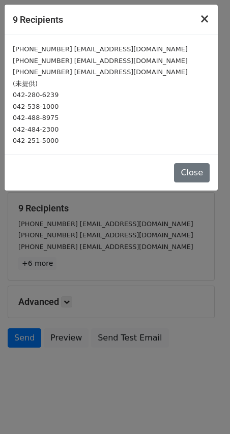 This screenshot has width=230, height=434. I want to click on small: 042-484-2300, so click(36, 129).